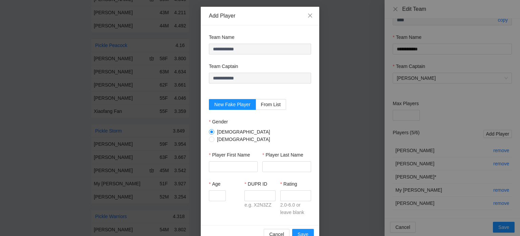  I want to click on div: 2.0-6.0 or leave blank, so click(295, 209).